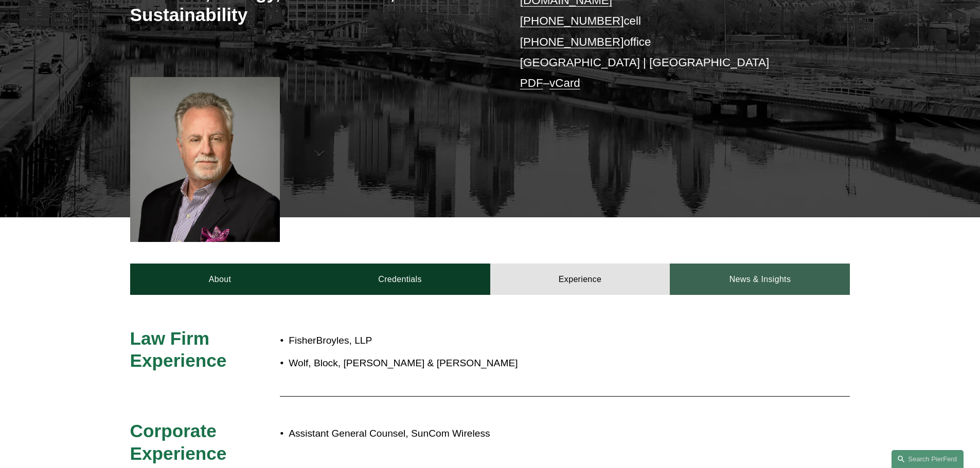 The height and width of the screenshot is (468, 980). What do you see at coordinates (179, 442) in the screenshot?
I see `span: Corporate Experience` at bounding box center [179, 442].